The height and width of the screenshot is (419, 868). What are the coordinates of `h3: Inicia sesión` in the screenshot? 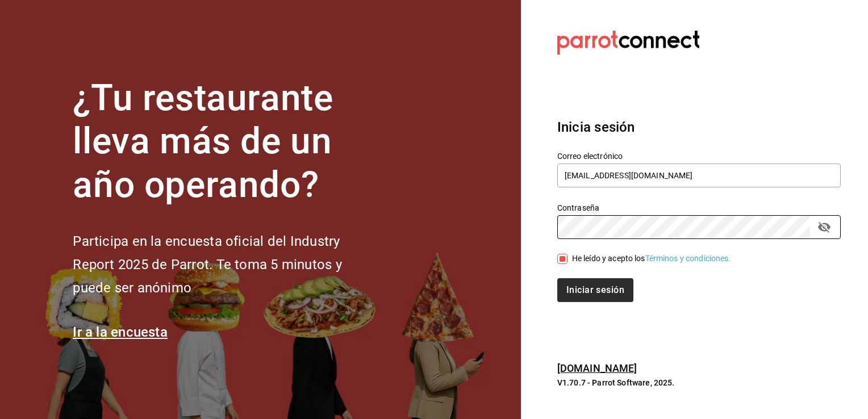 It's located at (699, 127).